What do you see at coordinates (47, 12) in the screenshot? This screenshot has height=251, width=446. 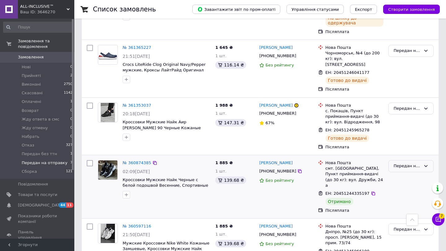 I see `div: Ваш ID: 3646270` at bounding box center [47, 12].